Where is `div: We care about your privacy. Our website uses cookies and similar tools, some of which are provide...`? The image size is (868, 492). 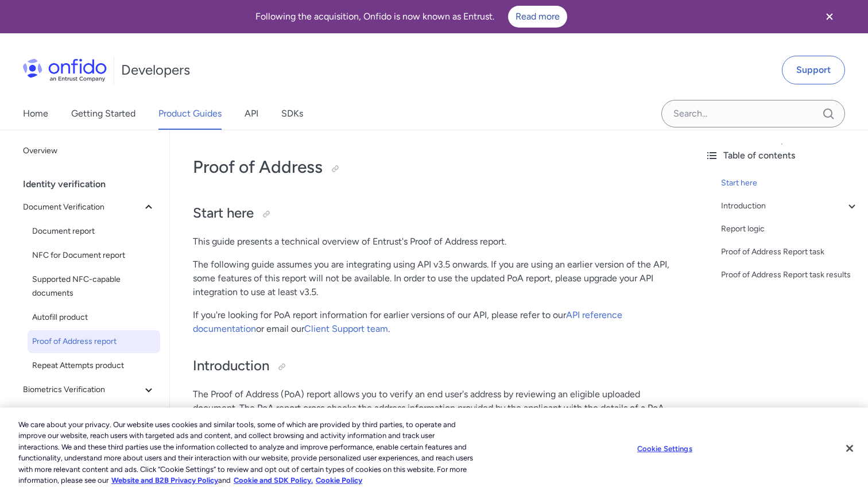 div: We care about your privacy. Our website uses cookies and similar tools, some of which are provide... is located at coordinates (248, 453).